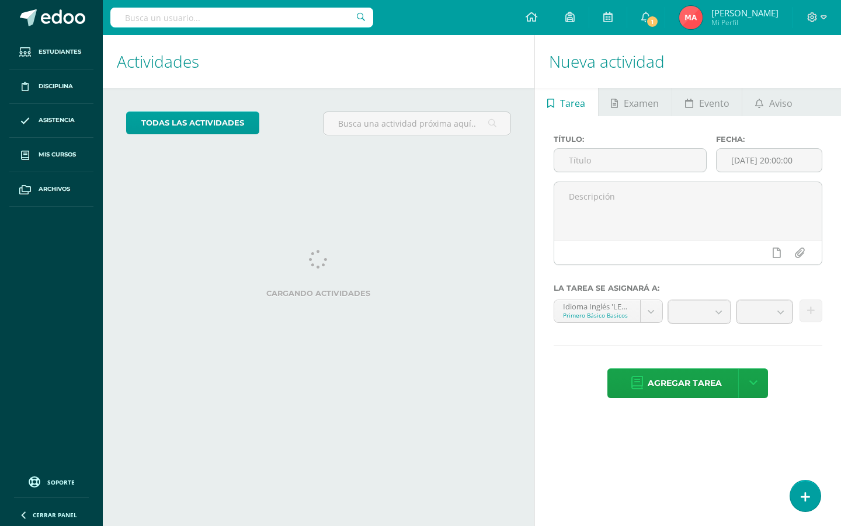 This screenshot has width=841, height=526. I want to click on span: Estudiantes, so click(60, 52).